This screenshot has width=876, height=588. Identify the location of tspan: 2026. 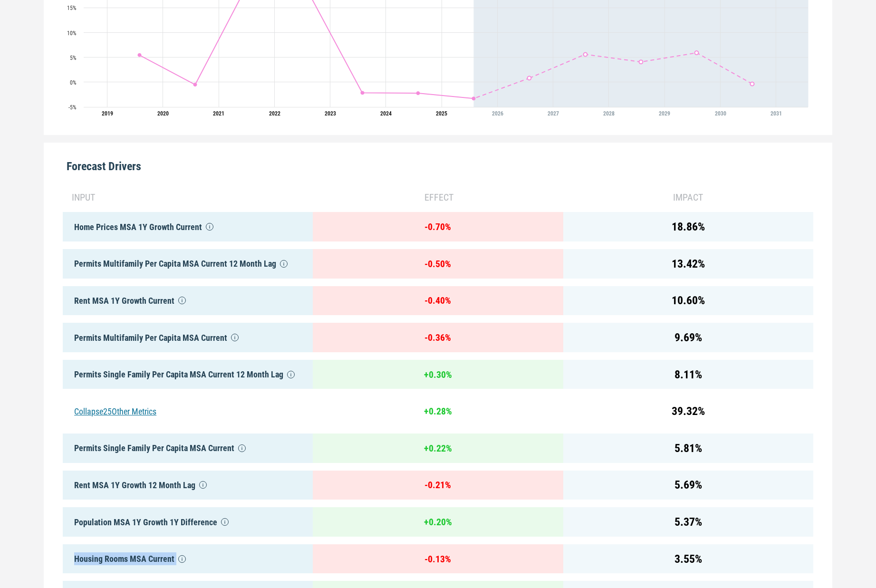
(497, 114).